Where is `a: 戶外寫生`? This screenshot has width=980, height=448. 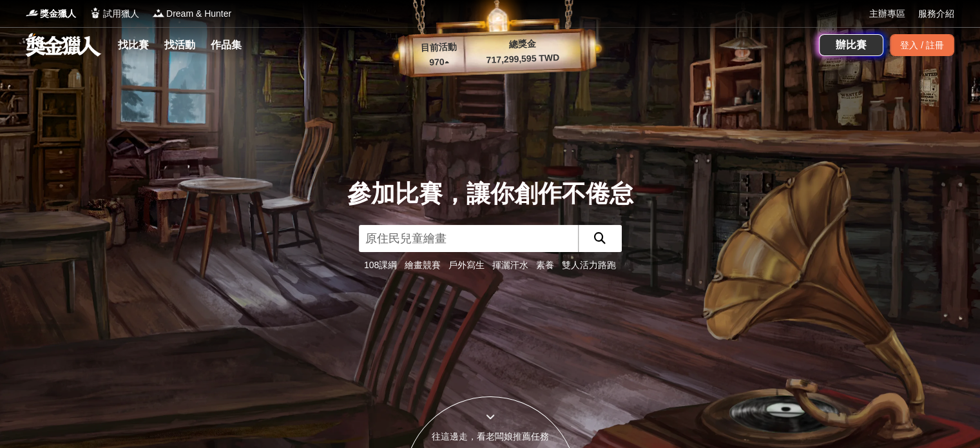
a: 戶外寫生 is located at coordinates (466, 265).